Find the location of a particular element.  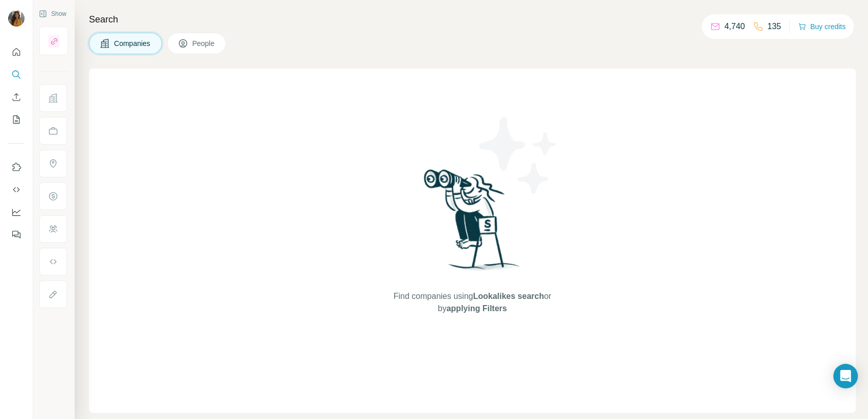

button: Show is located at coordinates (53, 14).